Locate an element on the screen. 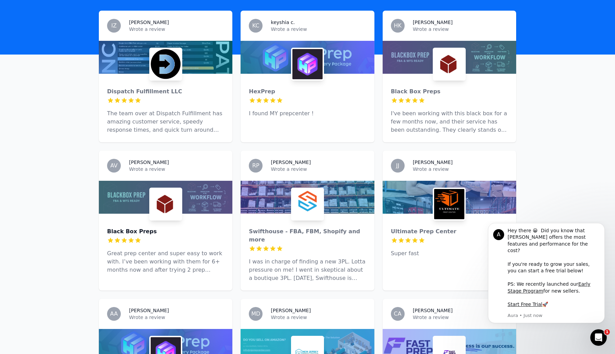 Image resolution: width=615 pixels, height=354 pixels. p: I was in charge of finding a new 3PL. Lotta pressure on me! I went in skeptical about a boutique ... is located at coordinates (307, 270).